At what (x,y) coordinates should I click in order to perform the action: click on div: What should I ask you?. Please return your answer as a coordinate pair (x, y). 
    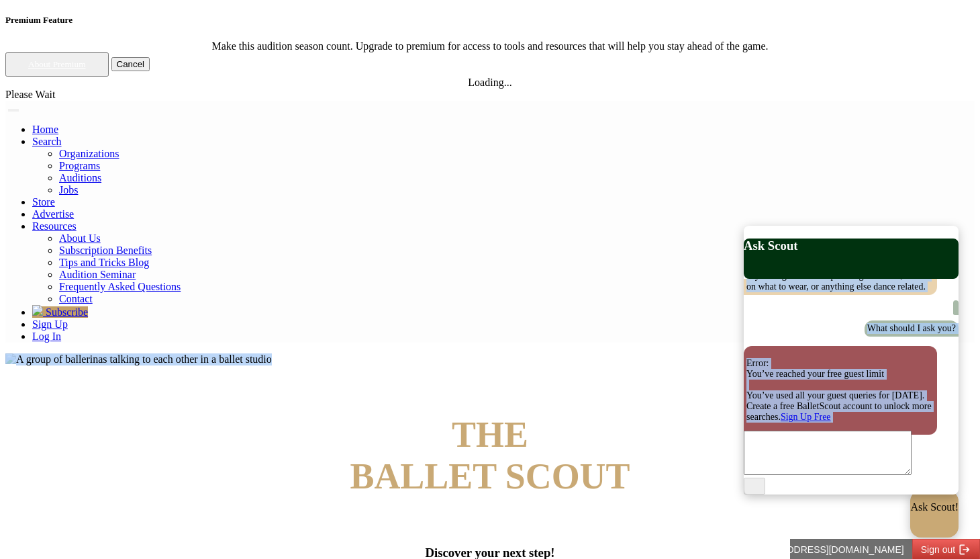
    Looking at the image, I should click on (911, 329).